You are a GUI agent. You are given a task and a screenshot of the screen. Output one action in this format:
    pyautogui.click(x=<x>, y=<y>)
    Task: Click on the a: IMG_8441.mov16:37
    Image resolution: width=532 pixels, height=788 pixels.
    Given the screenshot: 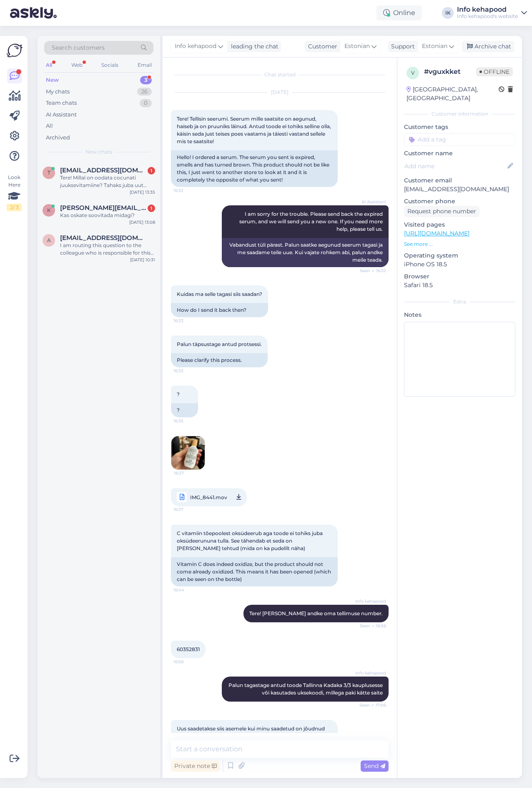 What is the action you would take?
    pyautogui.click(x=209, y=497)
    